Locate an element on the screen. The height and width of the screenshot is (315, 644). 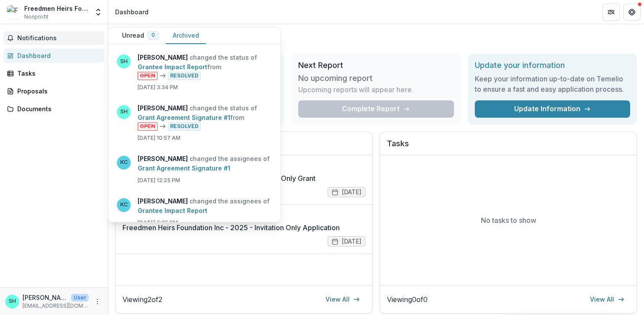
button: Archived is located at coordinates (186, 35).